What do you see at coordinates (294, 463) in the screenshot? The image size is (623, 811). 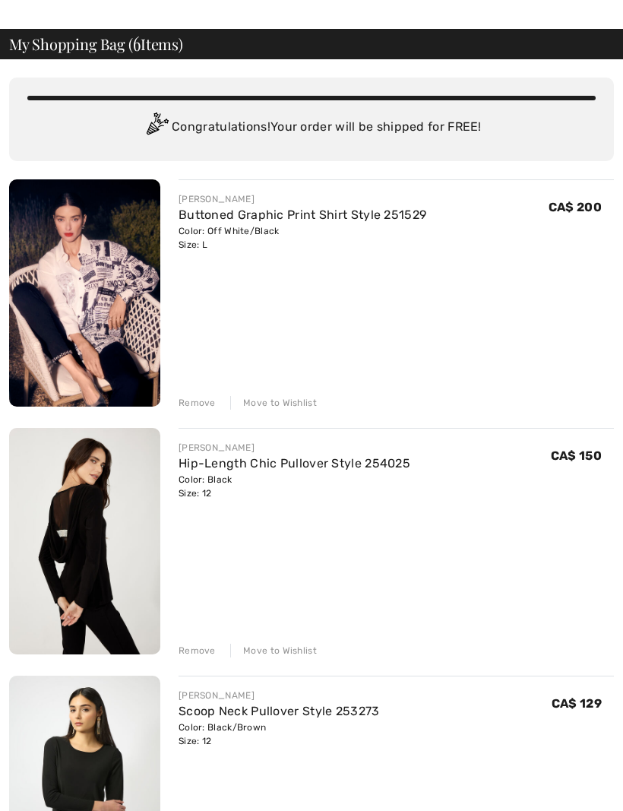 I see `a: Hip-Length Chic Pullover Style 254025` at bounding box center [294, 463].